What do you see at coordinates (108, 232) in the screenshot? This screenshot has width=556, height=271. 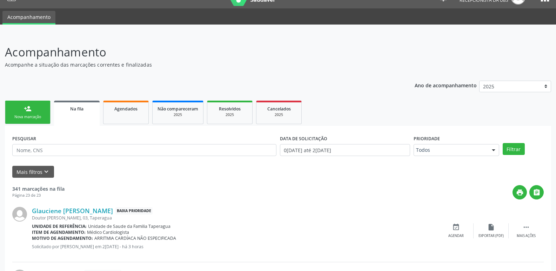 I see `span: Médico Cardiologista` at bounding box center [108, 232].